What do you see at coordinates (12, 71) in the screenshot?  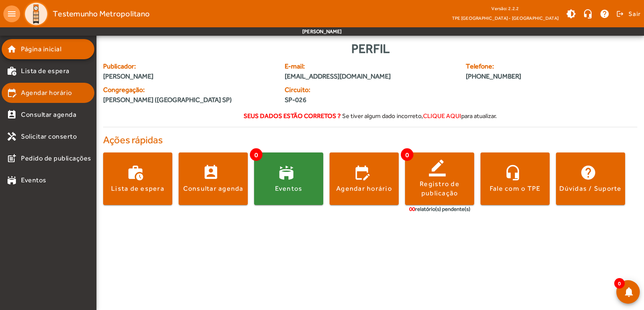 I see `mat-icon: work_history` at bounding box center [12, 71].